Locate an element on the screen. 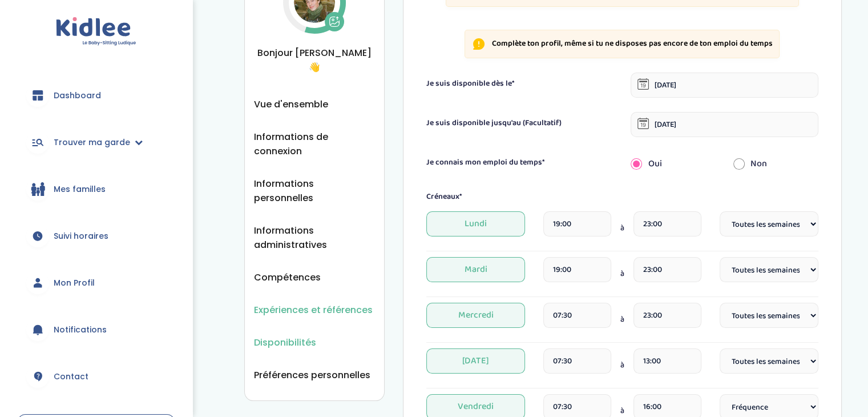 The image size is (868, 417). label: Je suis disponible dès le* is located at coordinates (470, 84).